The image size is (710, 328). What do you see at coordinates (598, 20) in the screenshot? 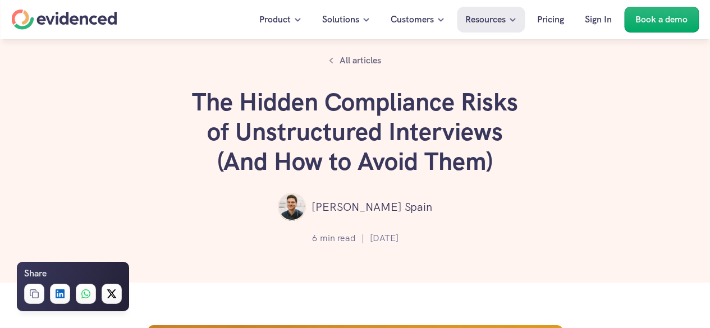
I see `a: Sign In` at bounding box center [598, 20].